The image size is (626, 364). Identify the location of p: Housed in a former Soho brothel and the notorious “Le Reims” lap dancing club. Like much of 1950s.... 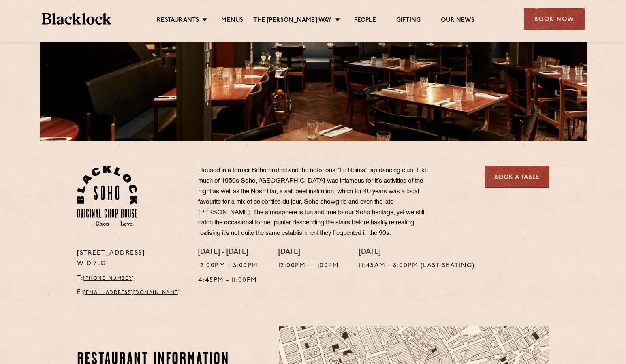
(318, 202).